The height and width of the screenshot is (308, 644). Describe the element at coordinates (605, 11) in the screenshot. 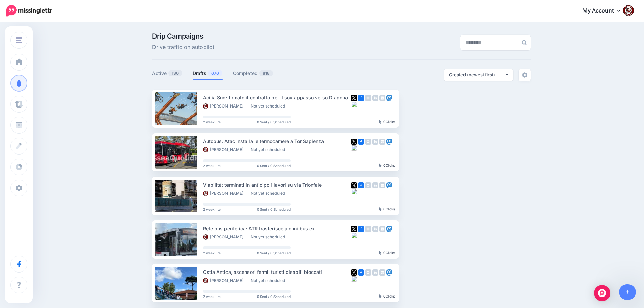

I see `a: My Account` at that location.